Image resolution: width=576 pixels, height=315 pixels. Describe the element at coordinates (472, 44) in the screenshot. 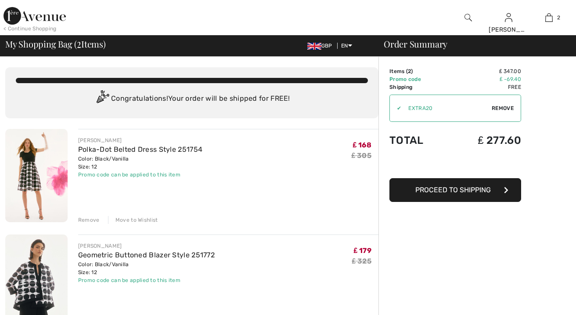

I see `div: Order Summary` at that location.